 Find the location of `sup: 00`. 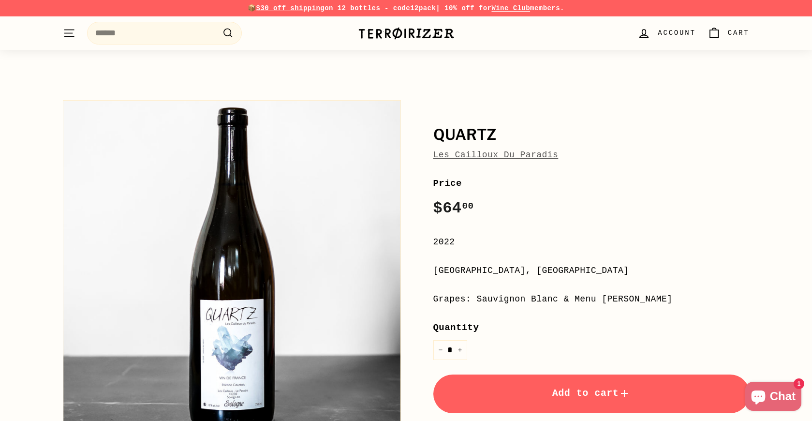

sup: 00 is located at coordinates (468, 206).